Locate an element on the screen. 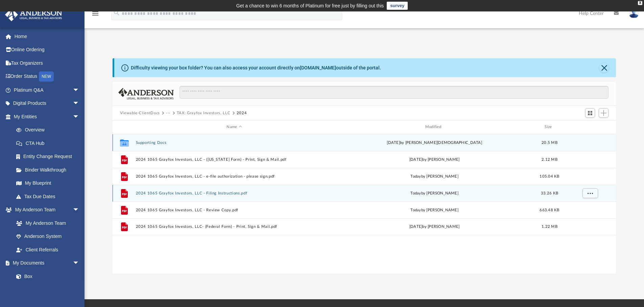 Image resolution: width=644 pixels, height=307 pixels. i: menu is located at coordinates (95, 14).